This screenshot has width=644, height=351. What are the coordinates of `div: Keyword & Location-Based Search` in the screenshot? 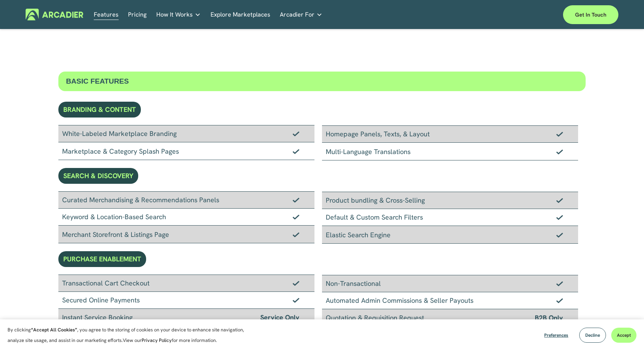 It's located at (187, 217).